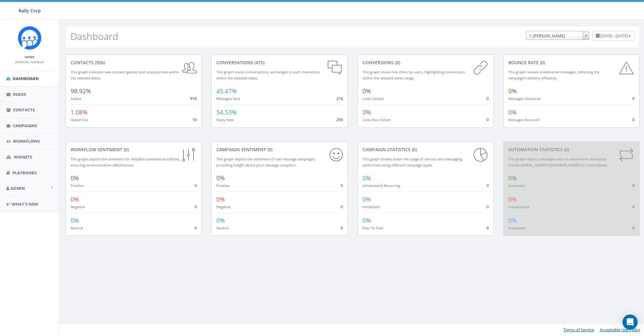 The width and height of the screenshot is (644, 336). I want to click on span: Contacts, so click(24, 110).